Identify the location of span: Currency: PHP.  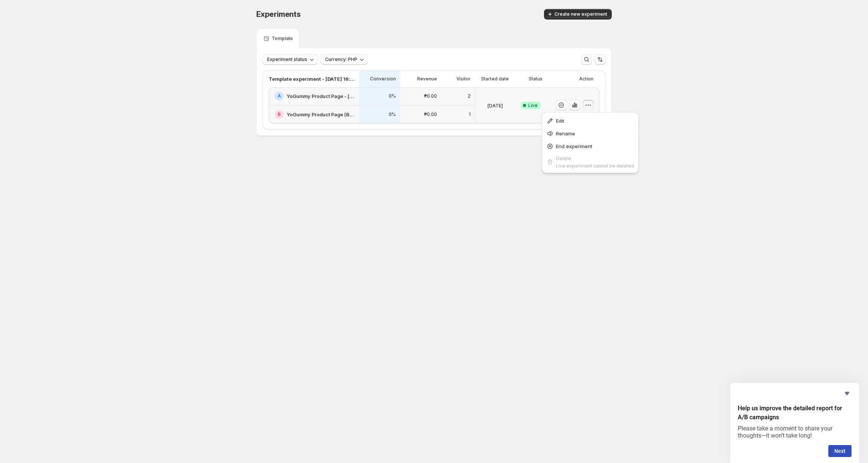
(341, 59).